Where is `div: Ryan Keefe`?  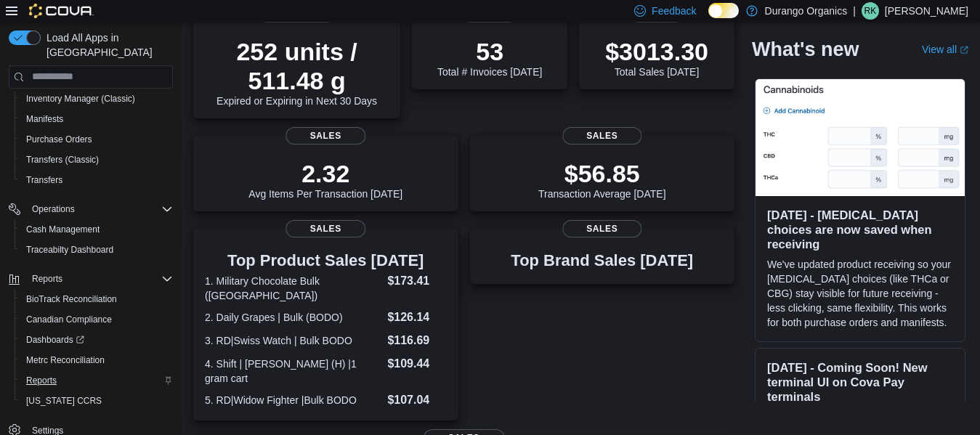
div: Ryan Keefe is located at coordinates (870, 10).